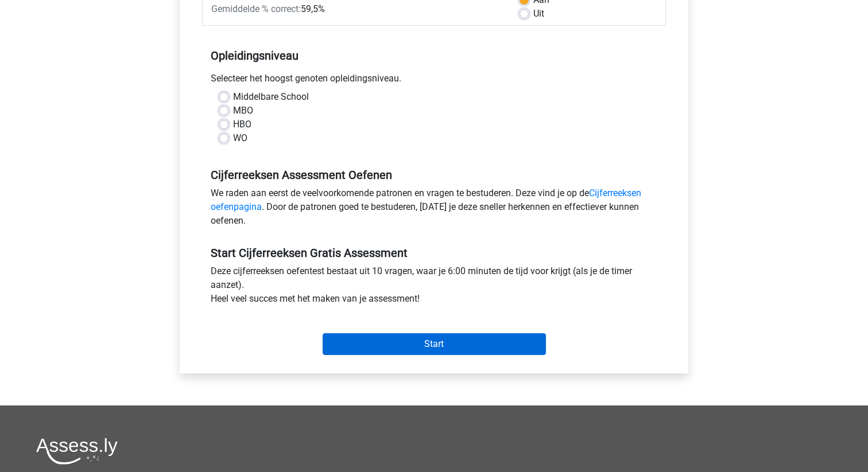 Image resolution: width=868 pixels, height=472 pixels. Describe the element at coordinates (240, 138) in the screenshot. I see `label: WO` at that location.